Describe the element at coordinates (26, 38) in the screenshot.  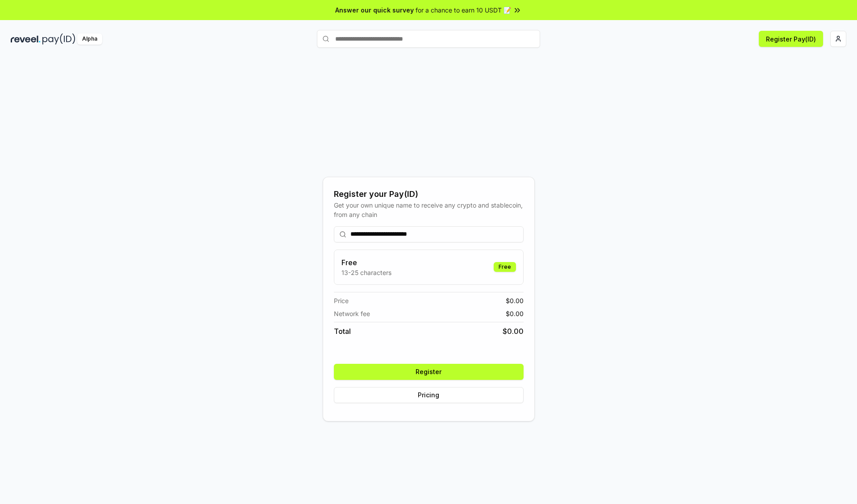
I see `img: reveel_dark` at that location.